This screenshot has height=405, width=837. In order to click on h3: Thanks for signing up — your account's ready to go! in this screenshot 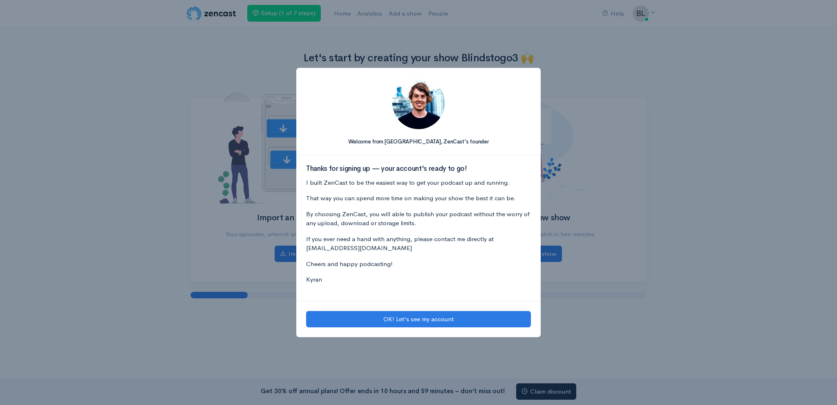, I will do `click(418, 169)`.